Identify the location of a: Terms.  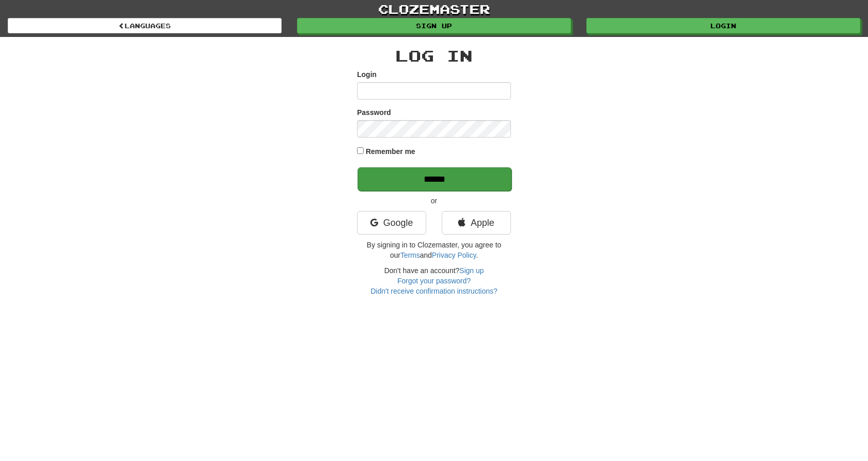
(410, 255).